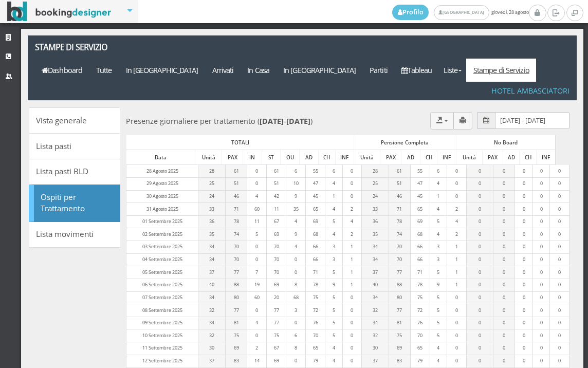 This screenshot has width=588, height=368. Describe the element at coordinates (163, 221) in the screenshot. I see `td: 01 Settembre 2025` at that location.